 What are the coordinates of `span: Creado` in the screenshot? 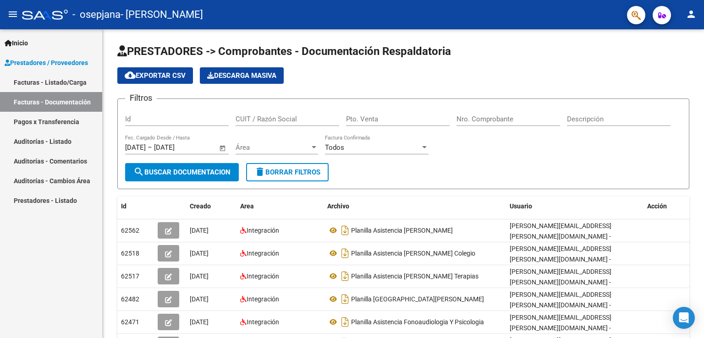 It's located at (200, 206).